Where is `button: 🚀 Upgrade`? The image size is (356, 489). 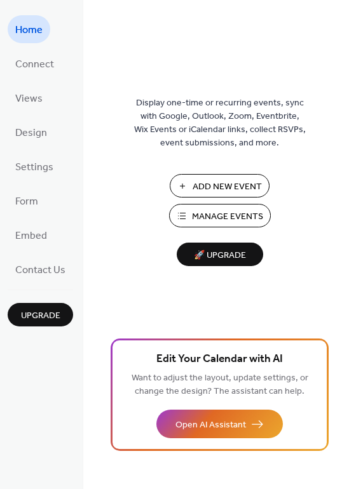 button: 🚀 Upgrade is located at coordinates (220, 254).